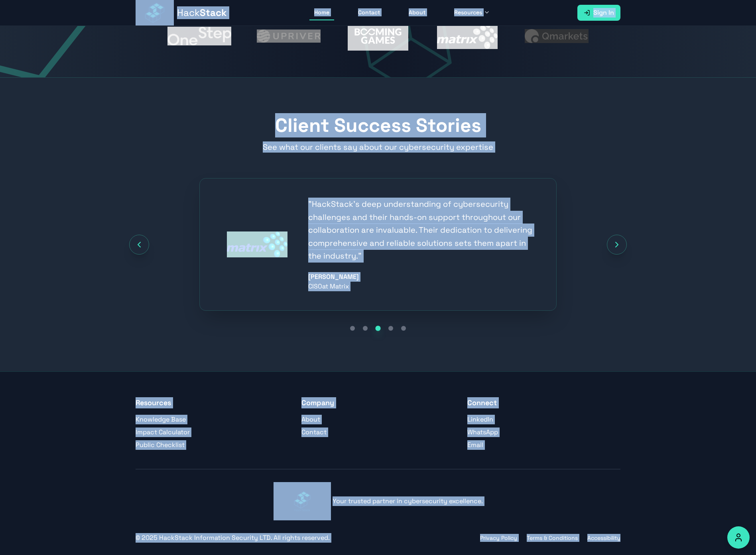 The image size is (756, 555). I want to click on h3: Resources, so click(212, 403).